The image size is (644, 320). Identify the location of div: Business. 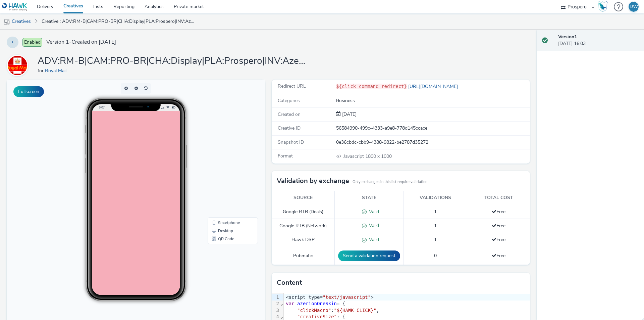
(433, 101).